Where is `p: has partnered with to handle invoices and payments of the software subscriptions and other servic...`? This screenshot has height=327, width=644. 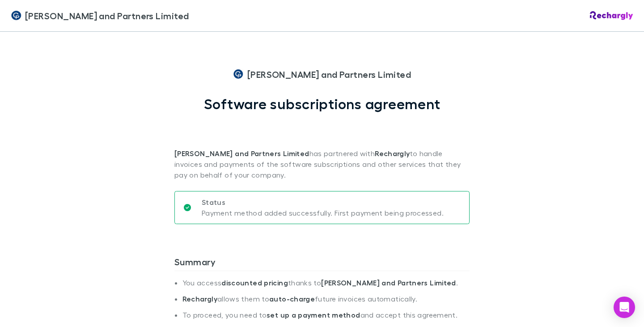
p: has partnered with to handle invoices and payments of the software subscriptions and other servic... is located at coordinates (322, 146).